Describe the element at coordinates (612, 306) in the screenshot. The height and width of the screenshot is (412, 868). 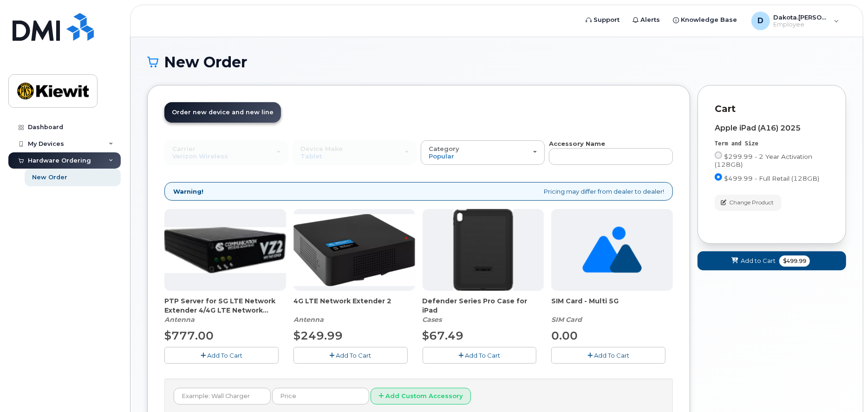
I see `span: SIM Card - Multi 5G` at that location.